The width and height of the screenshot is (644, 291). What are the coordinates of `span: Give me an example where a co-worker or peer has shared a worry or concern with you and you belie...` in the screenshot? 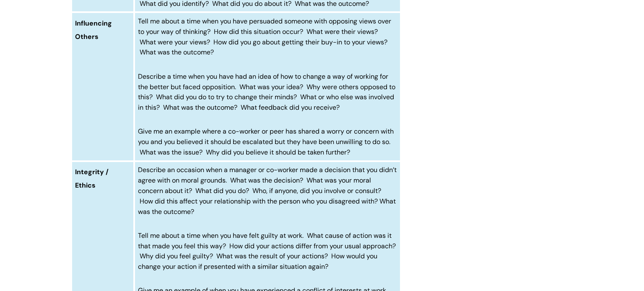 It's located at (266, 142).